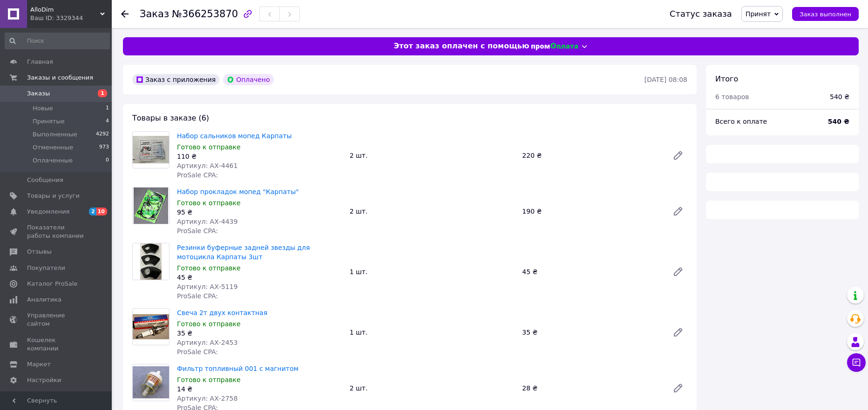  What do you see at coordinates (758, 14) in the screenshot?
I see `span: Принят` at bounding box center [758, 14].